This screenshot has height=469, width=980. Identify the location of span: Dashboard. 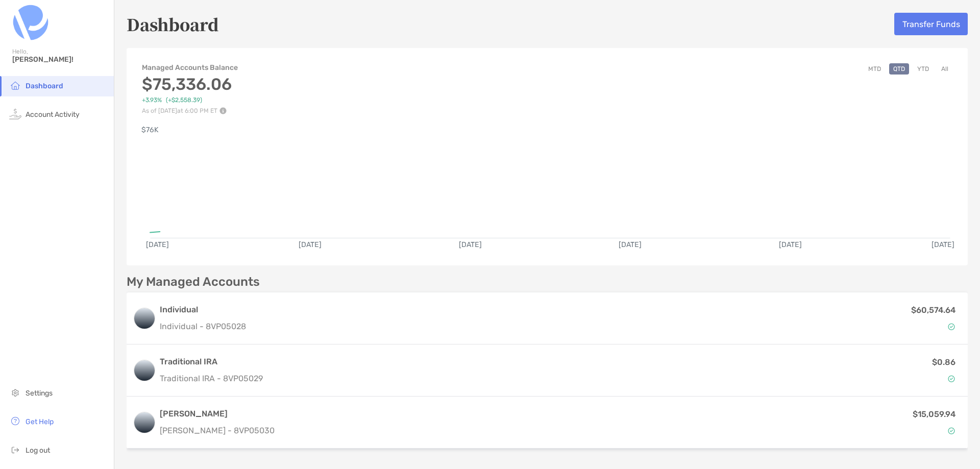
(45, 86).